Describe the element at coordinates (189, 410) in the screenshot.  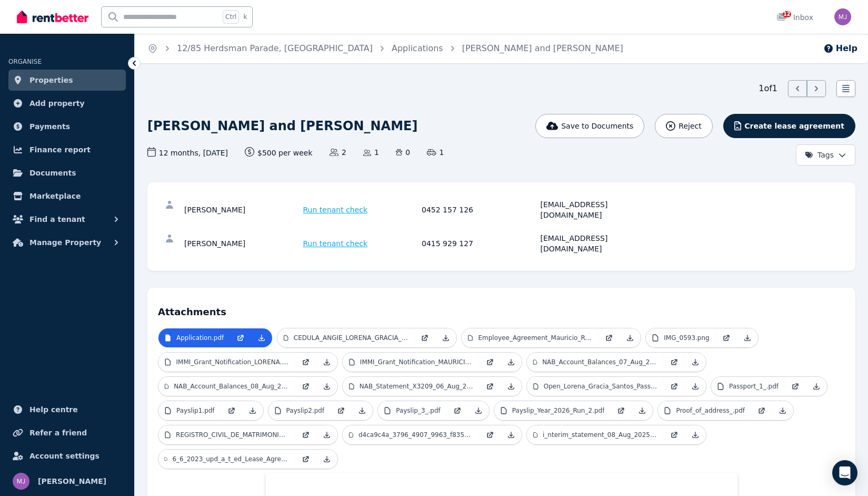
I see `a: Payslip1.pdf` at that location.